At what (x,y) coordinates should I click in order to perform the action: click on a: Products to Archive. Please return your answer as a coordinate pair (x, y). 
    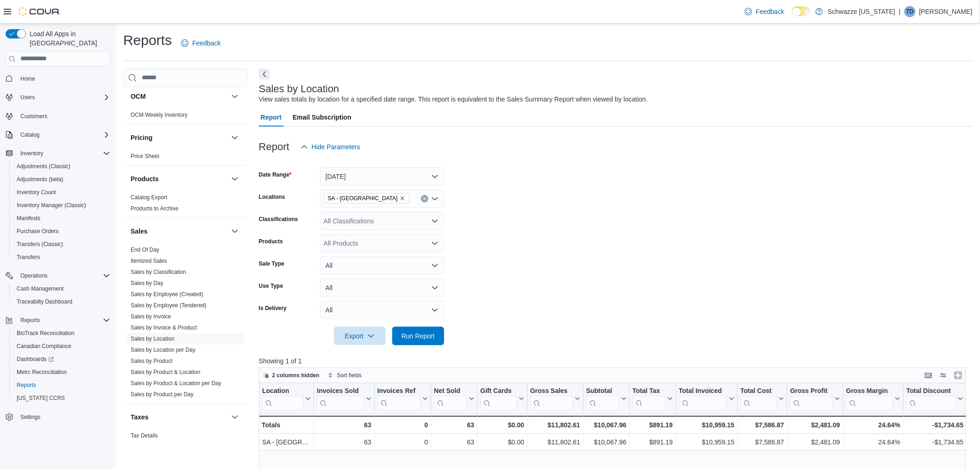
    Looking at the image, I should click on (154, 208).